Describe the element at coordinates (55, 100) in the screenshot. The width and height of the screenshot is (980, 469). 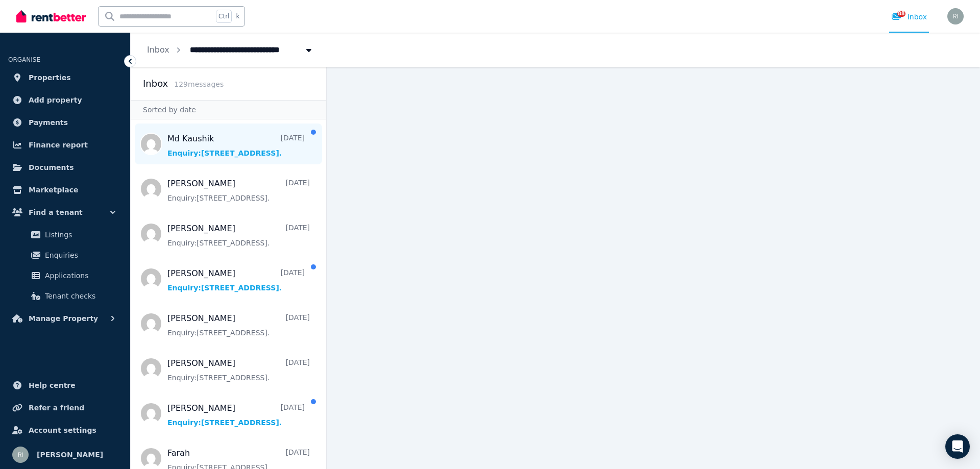
I see `span: Add property` at that location.